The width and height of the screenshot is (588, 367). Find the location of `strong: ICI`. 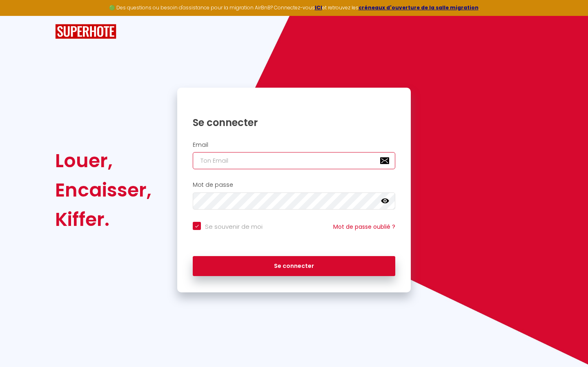

strong: ICI is located at coordinates (319, 7).